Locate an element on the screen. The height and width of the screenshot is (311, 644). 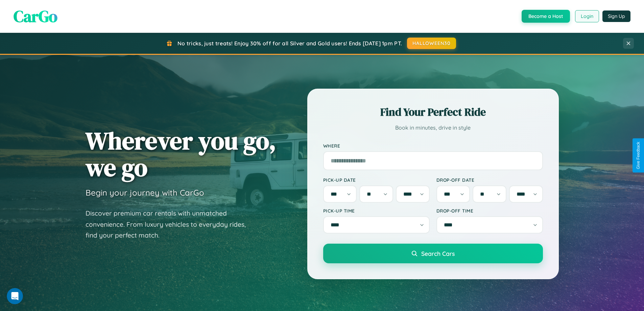
span: CarGo is located at coordinates (36, 16).